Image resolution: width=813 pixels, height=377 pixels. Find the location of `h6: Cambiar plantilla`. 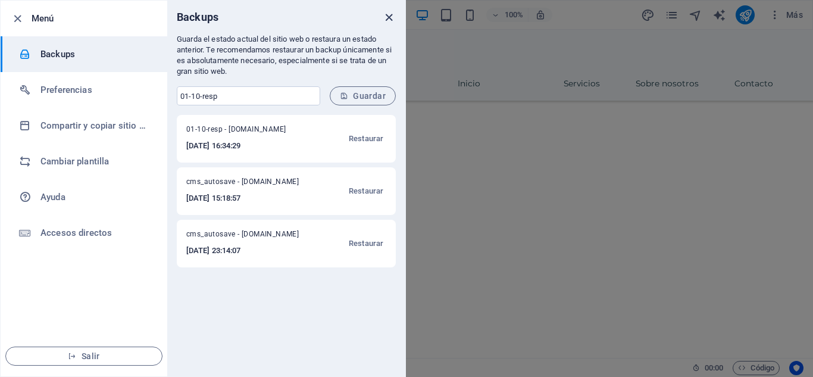

h6: Cambiar plantilla is located at coordinates (95, 161).